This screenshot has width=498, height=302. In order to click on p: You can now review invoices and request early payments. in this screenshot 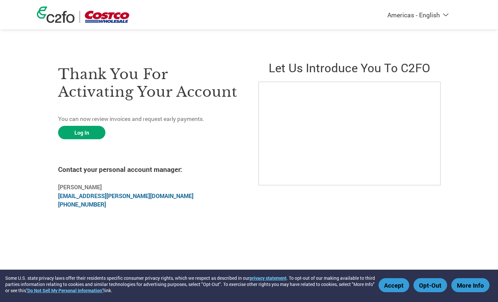, I will do `click(149, 119)`.